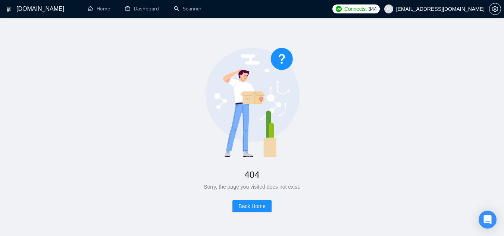 Image resolution: width=504 pixels, height=236 pixels. I want to click on button: Back Home, so click(252, 206).